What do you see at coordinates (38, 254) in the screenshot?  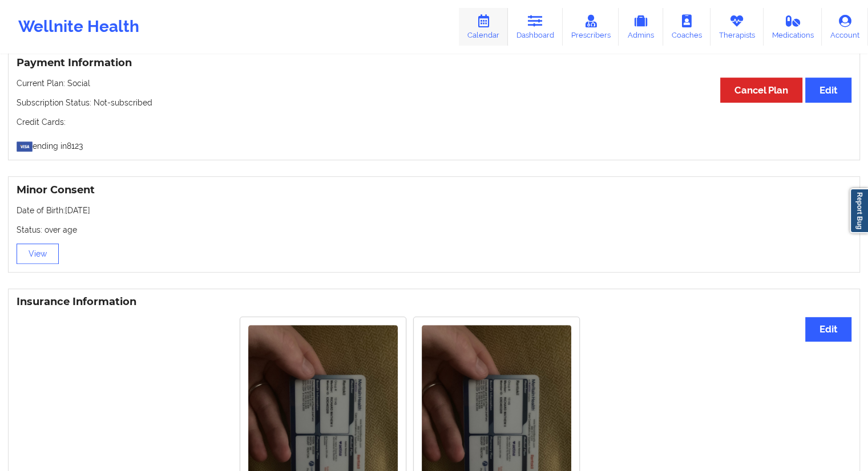 I see `button: View` at bounding box center [38, 254].